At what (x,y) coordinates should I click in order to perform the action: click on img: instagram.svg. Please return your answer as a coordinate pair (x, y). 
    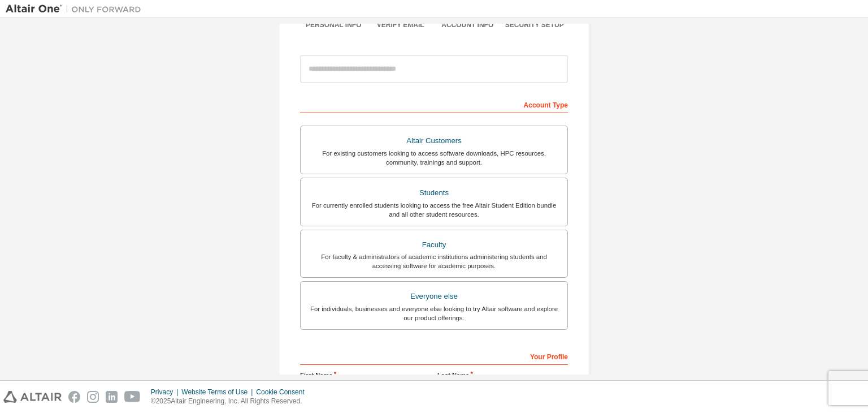
    Looking at the image, I should click on (93, 396).